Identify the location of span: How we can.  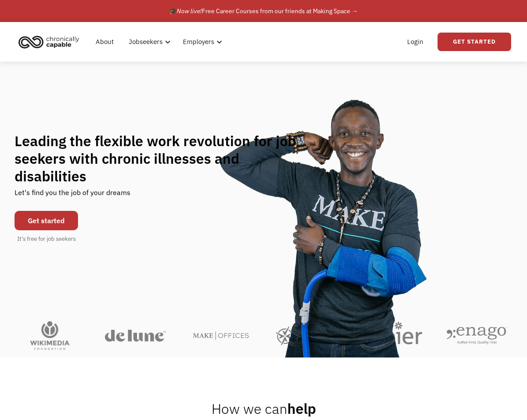
(249, 409).